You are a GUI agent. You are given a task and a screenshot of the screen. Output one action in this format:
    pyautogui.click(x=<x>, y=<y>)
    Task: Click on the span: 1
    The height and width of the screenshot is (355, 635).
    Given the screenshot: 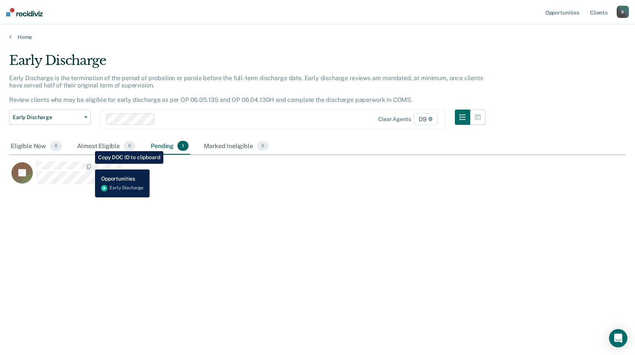 What is the action you would take?
    pyautogui.click(x=183, y=146)
    